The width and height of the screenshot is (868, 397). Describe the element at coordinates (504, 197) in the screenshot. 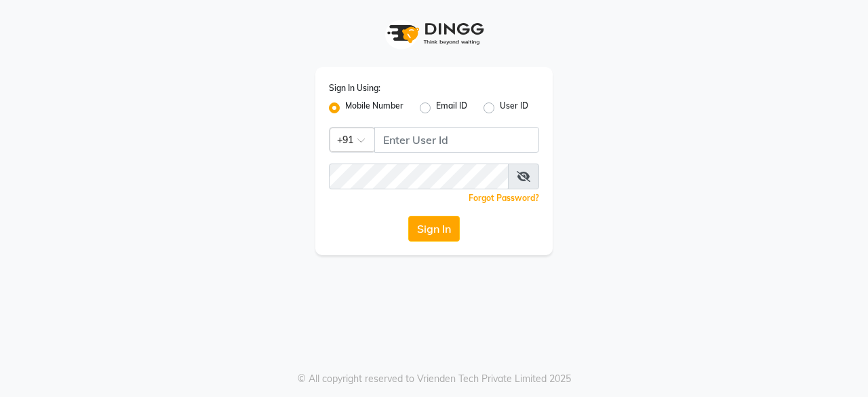

I see `a: Forgot Password?` at that location.